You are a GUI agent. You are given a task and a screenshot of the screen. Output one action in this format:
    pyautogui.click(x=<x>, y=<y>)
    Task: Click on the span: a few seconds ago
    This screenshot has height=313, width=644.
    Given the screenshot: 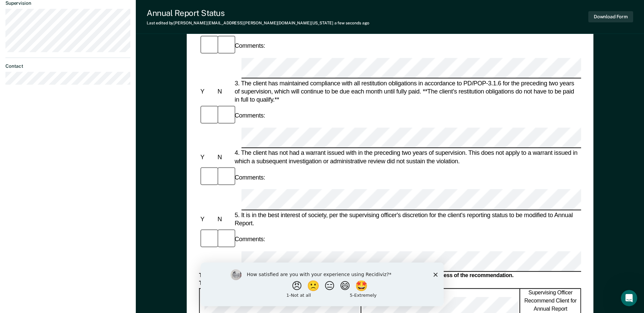 What is the action you would take?
    pyautogui.click(x=352, y=23)
    